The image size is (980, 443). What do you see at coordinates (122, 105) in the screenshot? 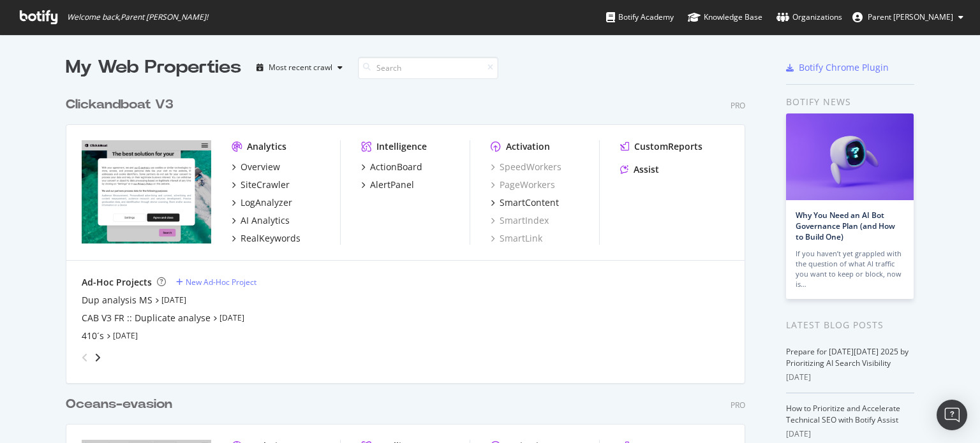
I see `a: Clickandboat V3` at bounding box center [122, 105].